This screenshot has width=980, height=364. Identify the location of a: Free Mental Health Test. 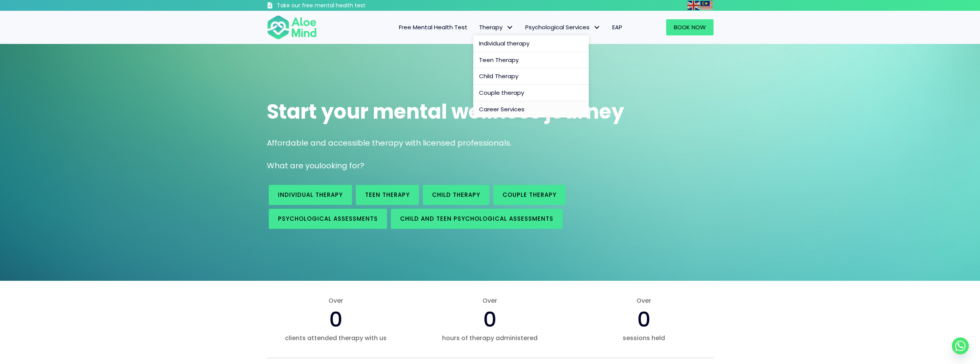
(433, 27).